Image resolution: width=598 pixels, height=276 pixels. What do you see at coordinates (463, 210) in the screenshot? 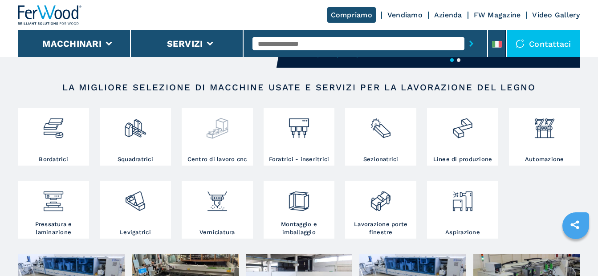
I see `a: Aspirazione` at bounding box center [463, 210].